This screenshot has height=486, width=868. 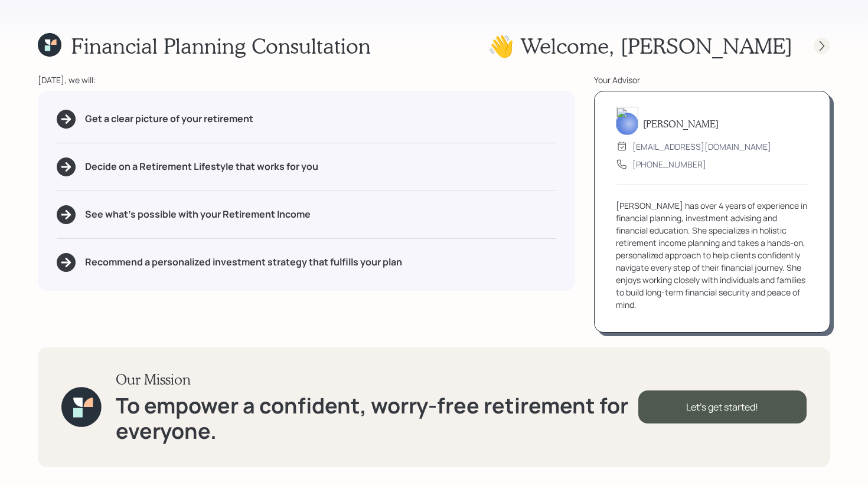 I want to click on h5: Get a clear picture of your retirement, so click(x=169, y=118).